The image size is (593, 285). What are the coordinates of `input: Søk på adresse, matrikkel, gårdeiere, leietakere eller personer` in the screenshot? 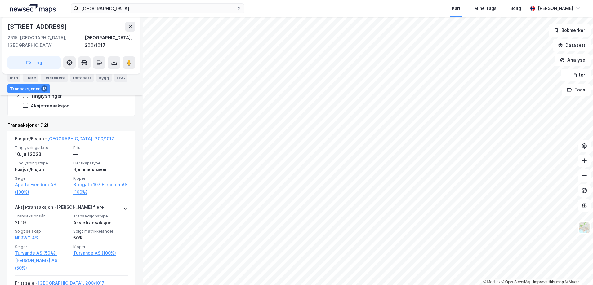 It's located at (158, 8).